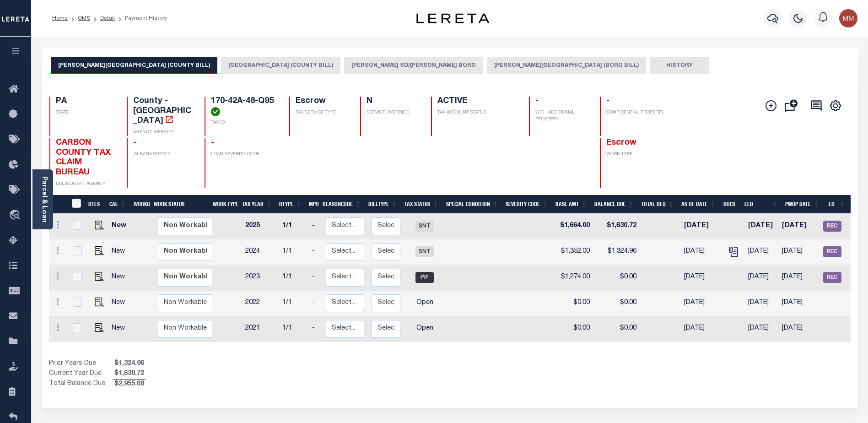  What do you see at coordinates (527, 204) in the screenshot?
I see `th: Severity Code: activate to sort column ascending` at bounding box center [527, 204].